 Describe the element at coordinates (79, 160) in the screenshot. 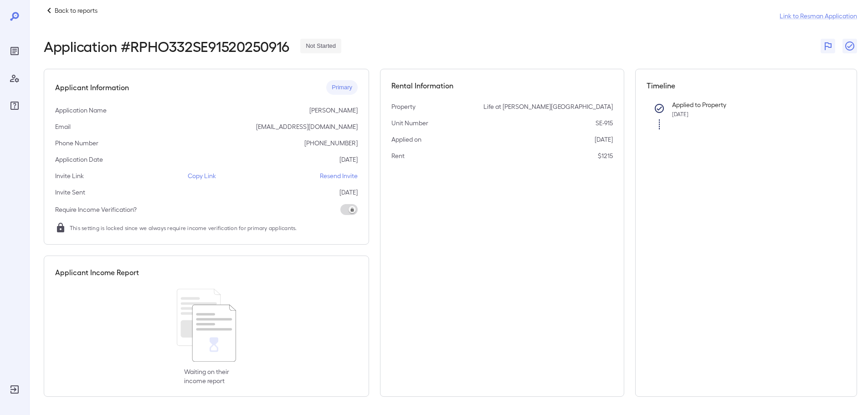

I see `p: Application Date` at that location.